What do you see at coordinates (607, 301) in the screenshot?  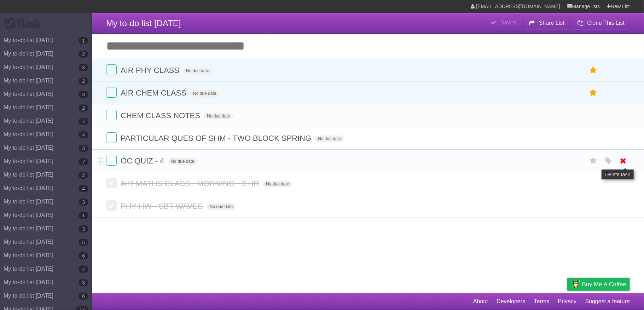 I see `a: Suggest a feature` at bounding box center [607, 301].